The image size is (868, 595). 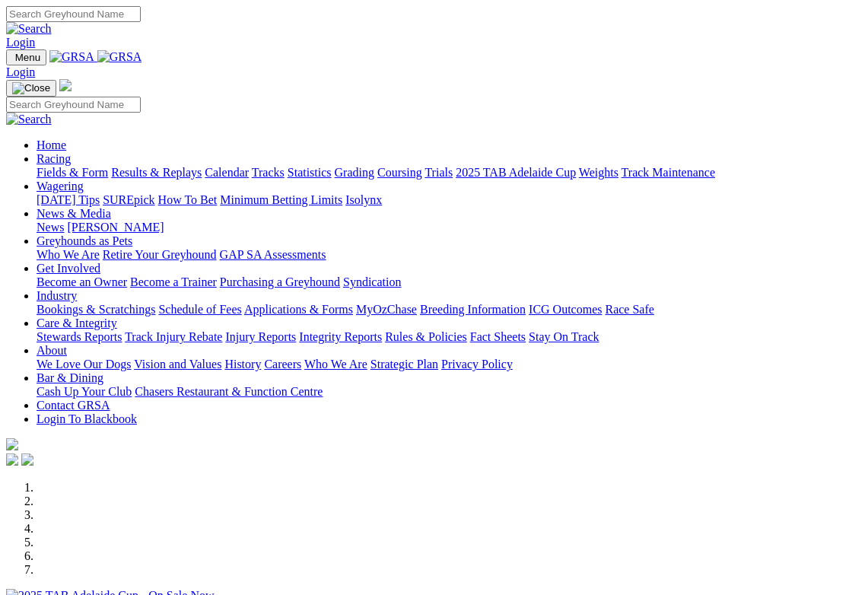 I want to click on a: Weights, so click(x=599, y=172).